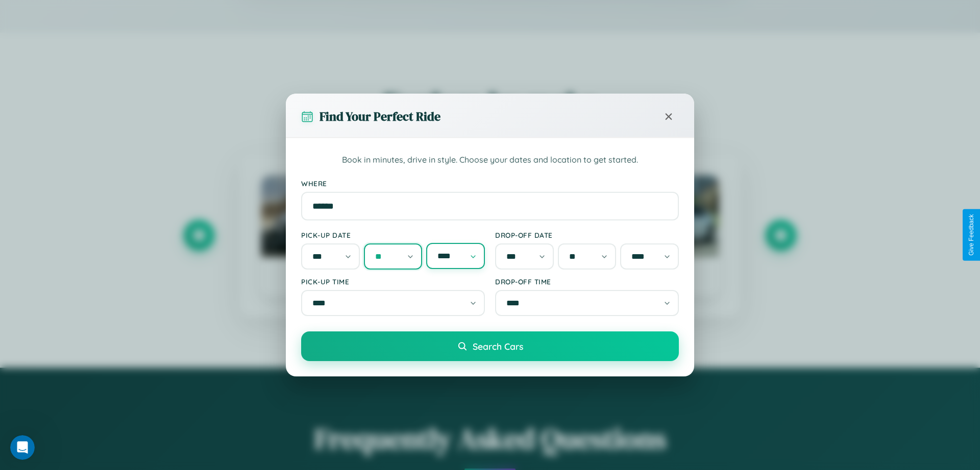 The height and width of the screenshot is (470, 980). I want to click on label: Drop-off Date, so click(587, 235).